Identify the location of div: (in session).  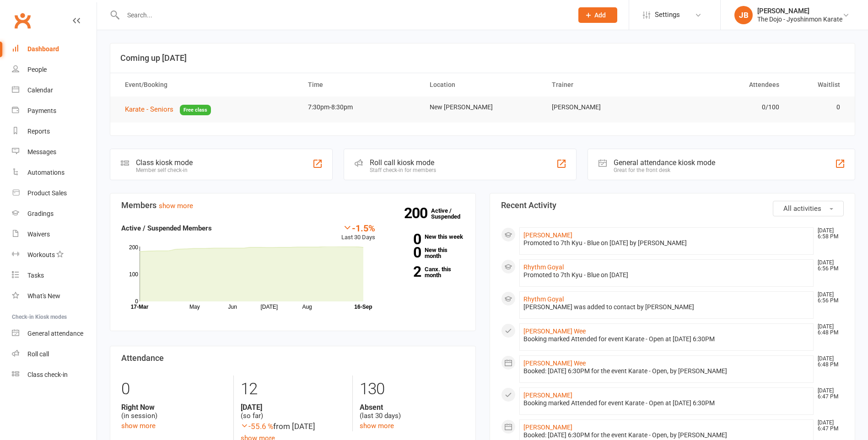
(174, 411).